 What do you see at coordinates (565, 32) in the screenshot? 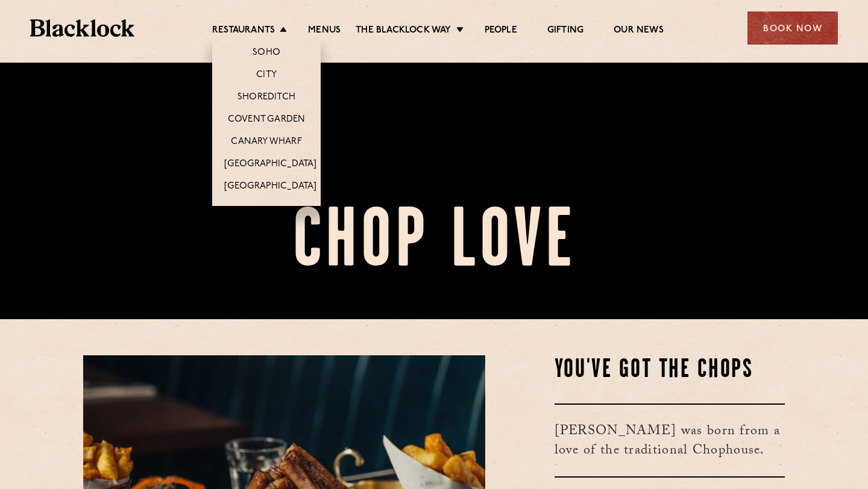
I see `a: Gifting` at bounding box center [565, 32].